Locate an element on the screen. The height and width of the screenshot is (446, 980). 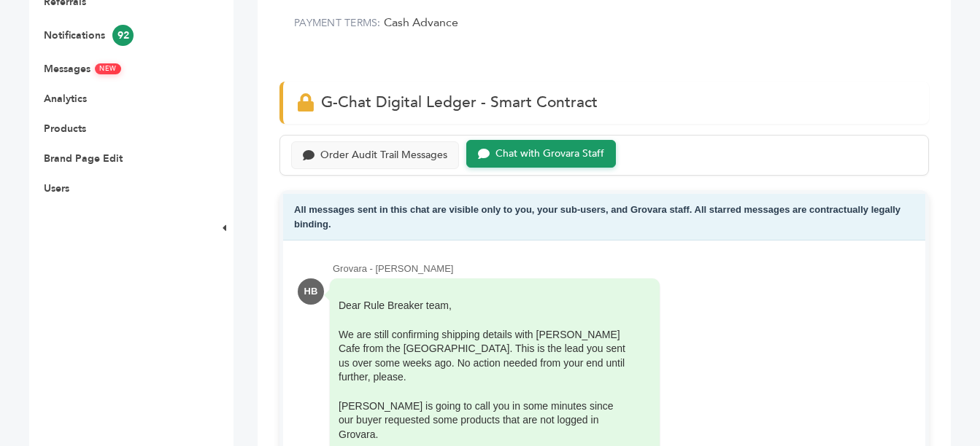
a: Products is located at coordinates (65, 129).